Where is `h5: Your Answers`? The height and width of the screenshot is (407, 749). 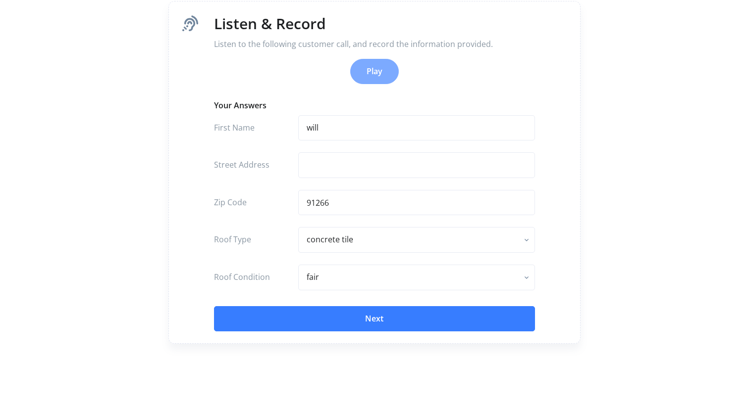
h5: Your Answers is located at coordinates (374, 105).